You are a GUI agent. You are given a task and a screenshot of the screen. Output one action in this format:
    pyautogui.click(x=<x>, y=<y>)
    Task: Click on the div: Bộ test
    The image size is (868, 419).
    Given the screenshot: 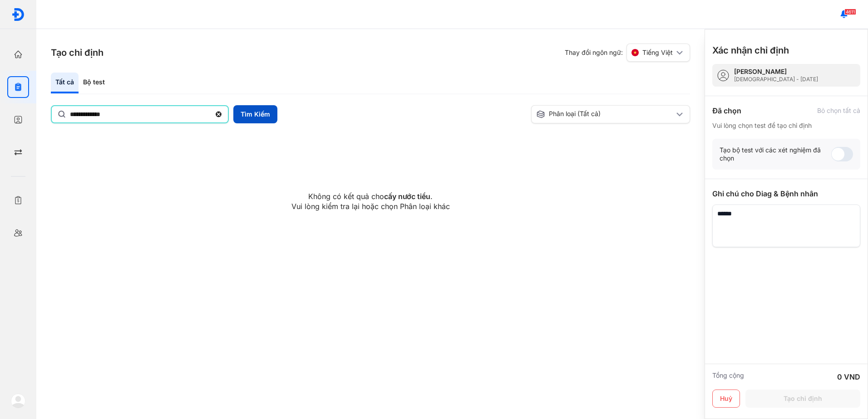 What is the action you would take?
    pyautogui.click(x=94, y=83)
    